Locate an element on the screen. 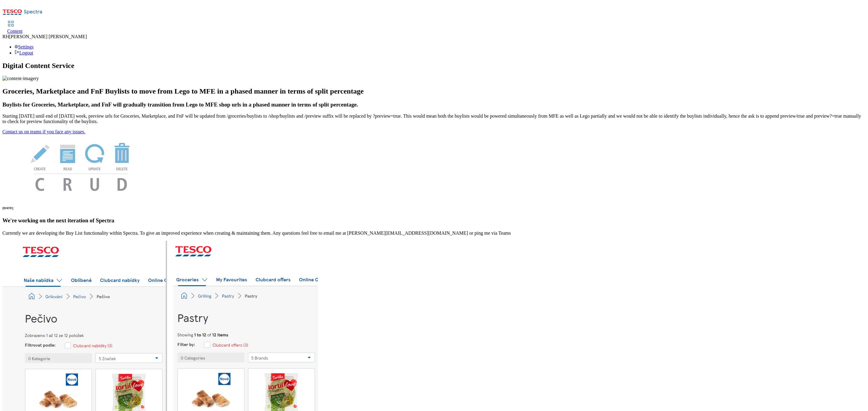  h3: Buylists for Groceries, Marketplace, and FnF will gradually transition from Lego to MFE shop urls... is located at coordinates (434, 105).